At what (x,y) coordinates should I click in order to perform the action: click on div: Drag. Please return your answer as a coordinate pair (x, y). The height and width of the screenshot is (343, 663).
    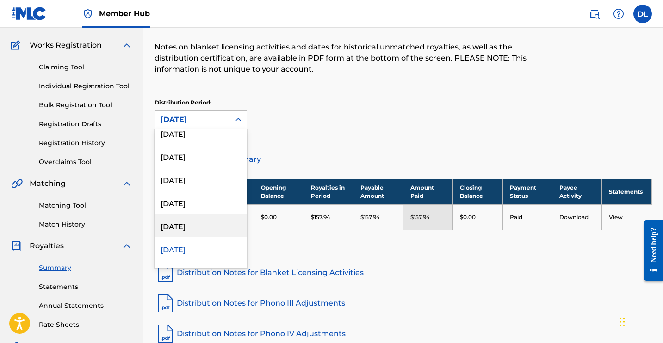
    Looking at the image, I should click on (622, 322).